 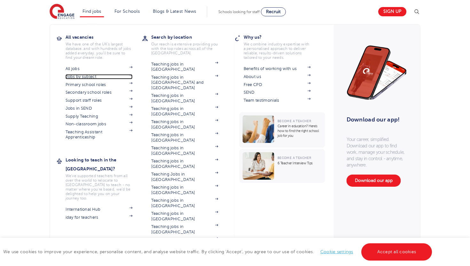 I want to click on span: Recruit, so click(x=273, y=11).